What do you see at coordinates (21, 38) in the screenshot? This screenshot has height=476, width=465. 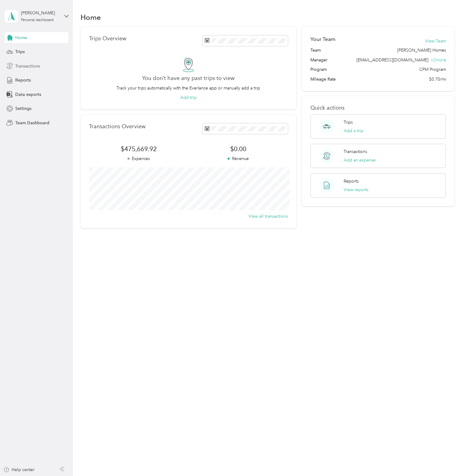 I see `span: Home` at bounding box center [21, 38].